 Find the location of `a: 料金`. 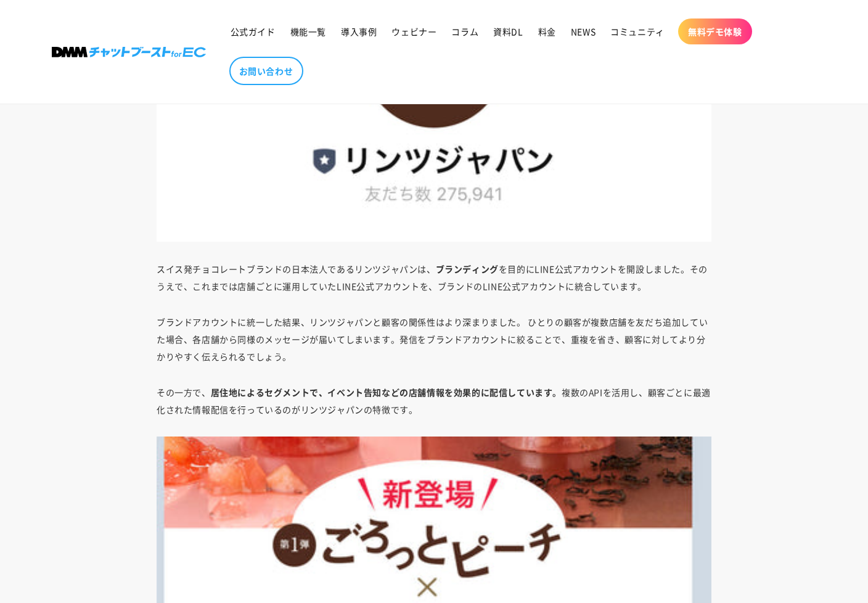

a: 料金 is located at coordinates (547, 32).